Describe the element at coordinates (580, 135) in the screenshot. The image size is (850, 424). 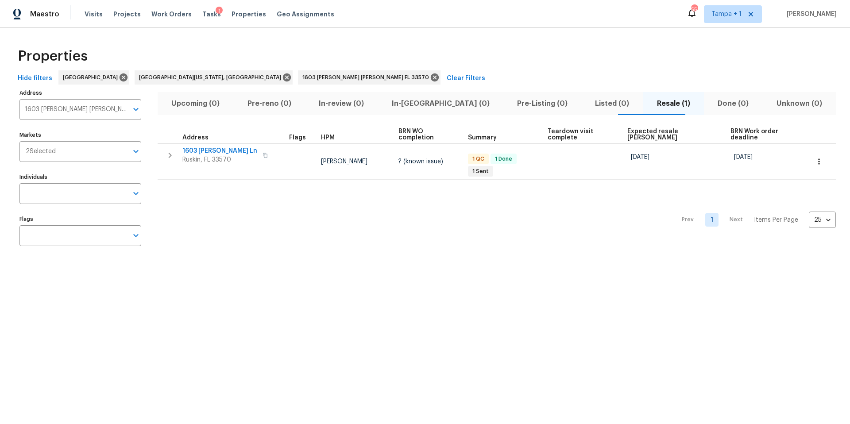
I see `span: Teardown visit complete` at that location.